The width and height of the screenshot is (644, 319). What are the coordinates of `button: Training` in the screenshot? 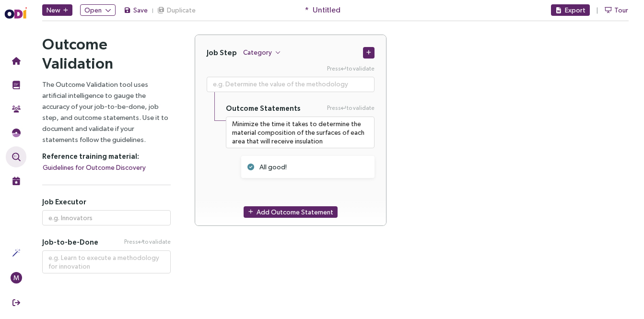 It's located at (16, 85).